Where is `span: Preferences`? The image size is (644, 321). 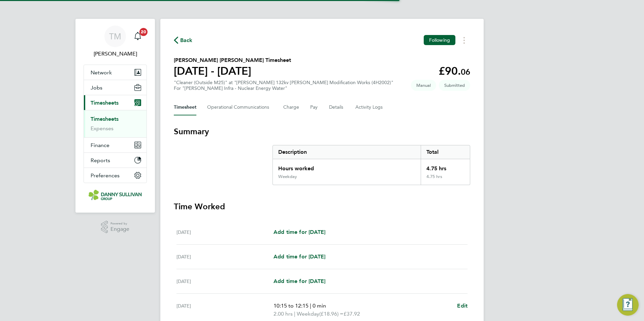 span: Preferences is located at coordinates (105, 175).